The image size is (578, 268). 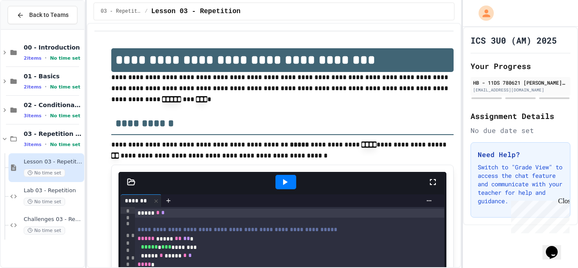 I want to click on button: Back to Teams, so click(x=42, y=15).